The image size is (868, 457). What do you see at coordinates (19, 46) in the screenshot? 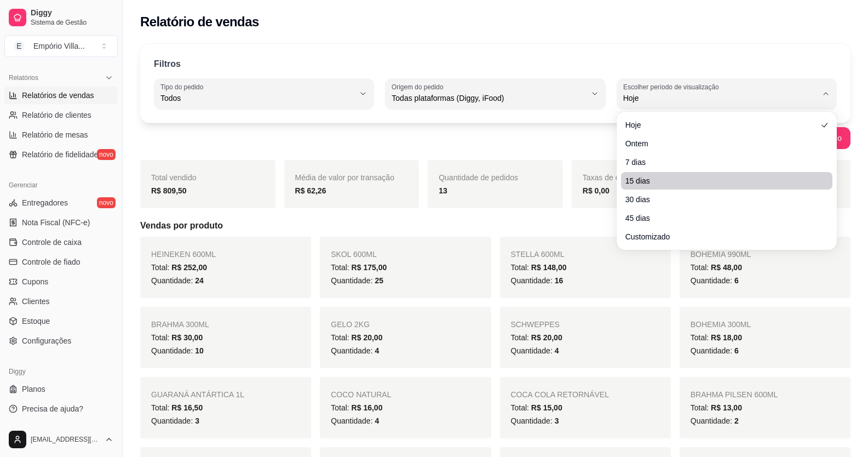
I see `span: E` at bounding box center [19, 46].